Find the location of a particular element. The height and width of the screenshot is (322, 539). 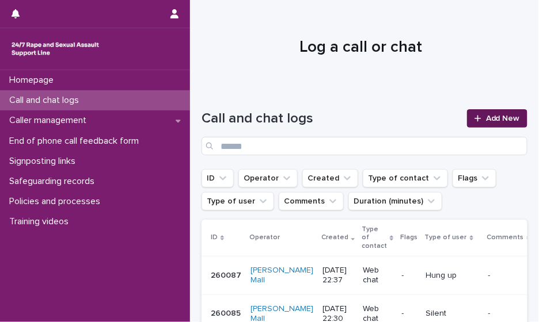

p: End of phone call feedback form is located at coordinates (76, 141).